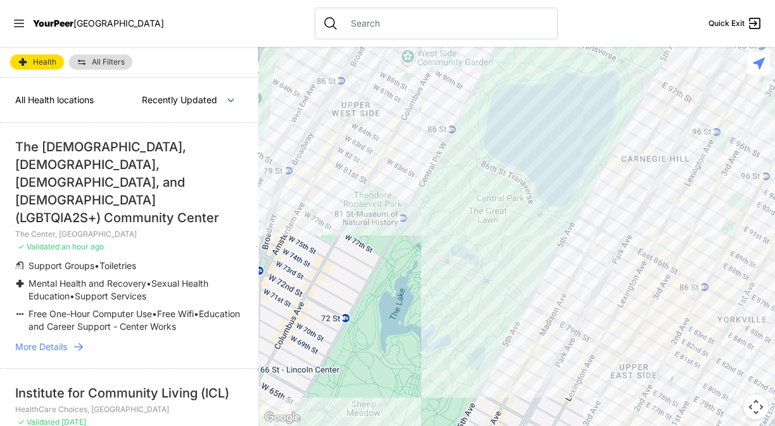 This screenshot has width=775, height=426. Describe the element at coordinates (118, 265) in the screenshot. I see `span: Toiletries` at that location.